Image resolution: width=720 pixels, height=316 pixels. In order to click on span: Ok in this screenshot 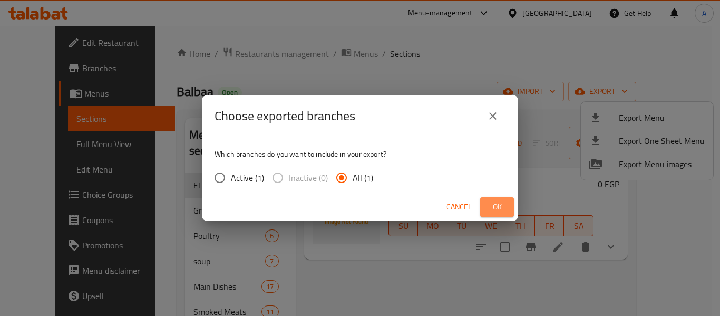, I will do `click(497, 207)`.